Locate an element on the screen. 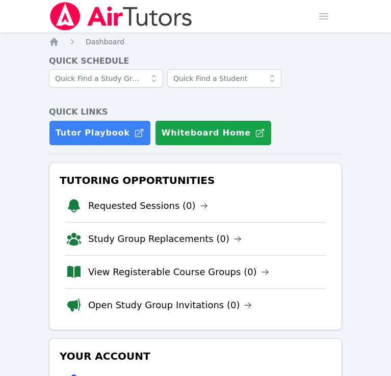  h4: Quick Schedule is located at coordinates (195, 61).